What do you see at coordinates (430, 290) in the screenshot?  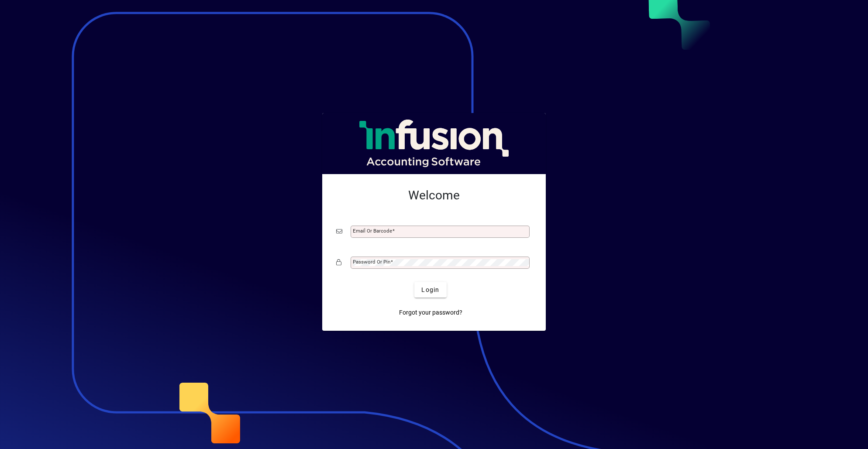 I see `button: Login` at bounding box center [430, 290].